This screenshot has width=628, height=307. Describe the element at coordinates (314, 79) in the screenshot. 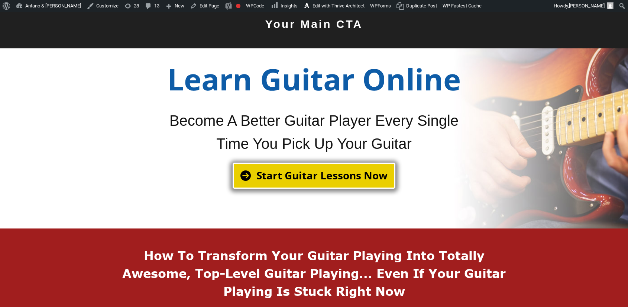

I see `p: Learn Guitar Online` at that location.